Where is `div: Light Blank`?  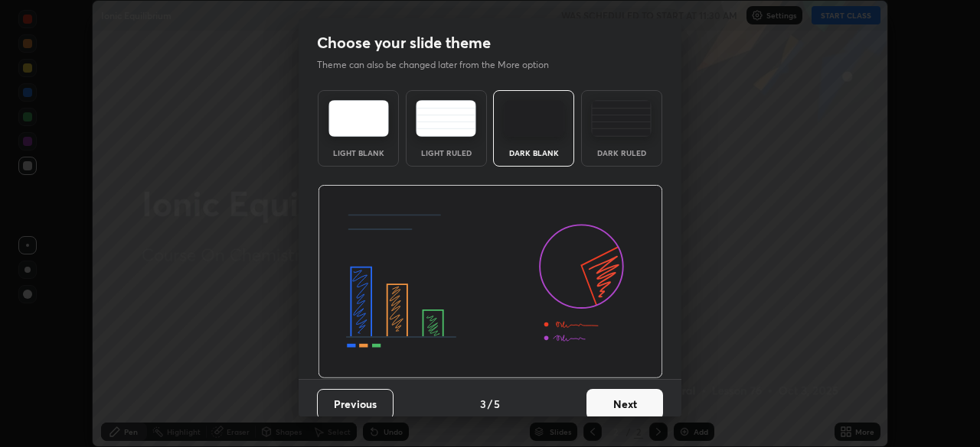
div: Light Blank is located at coordinates (358, 153).